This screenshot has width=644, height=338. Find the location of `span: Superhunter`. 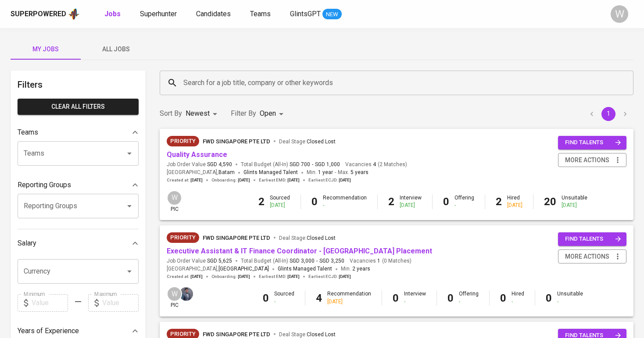

span: Superhunter is located at coordinates (159, 14).